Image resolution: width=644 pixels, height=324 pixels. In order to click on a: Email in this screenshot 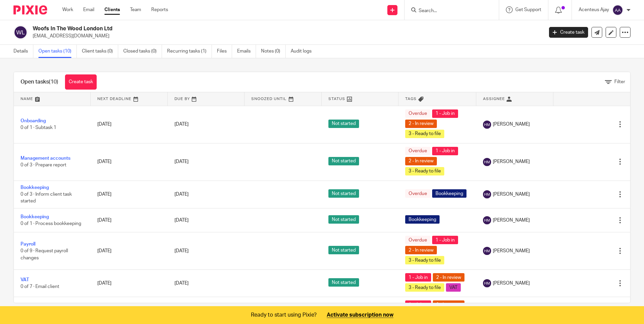, I will do `click(89, 10)`.